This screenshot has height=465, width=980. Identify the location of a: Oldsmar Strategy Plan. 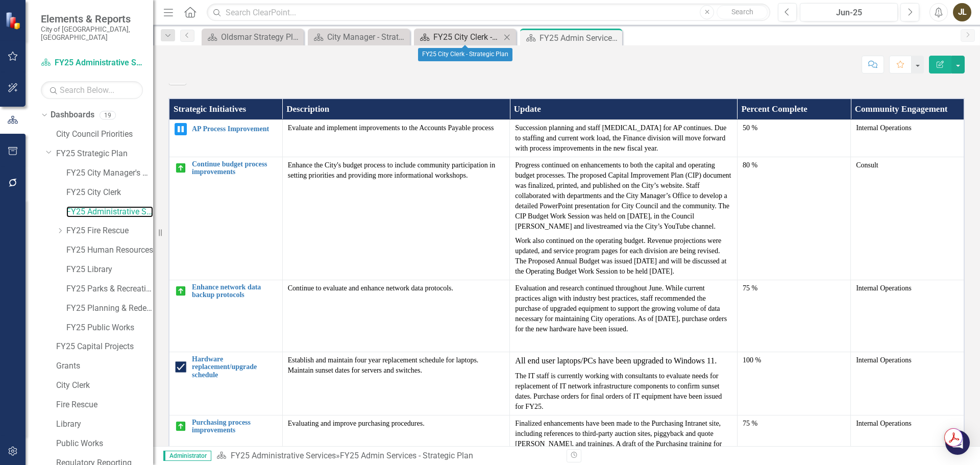
(253, 37).